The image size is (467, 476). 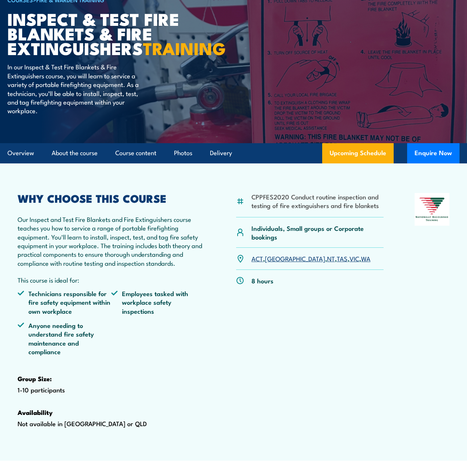 What do you see at coordinates (342, 258) in the screenshot?
I see `a: TAS` at bounding box center [342, 258].